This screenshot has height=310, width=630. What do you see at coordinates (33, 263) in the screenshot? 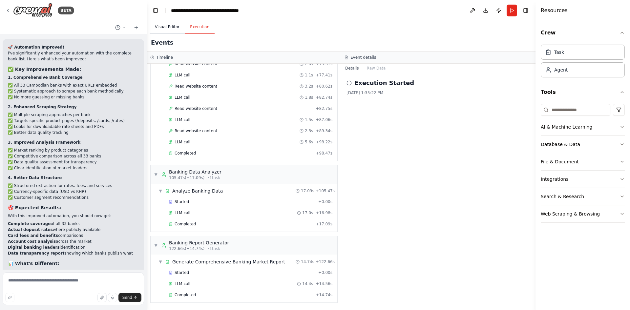
I see `strong: 📊 What's Different:` at bounding box center [33, 263].